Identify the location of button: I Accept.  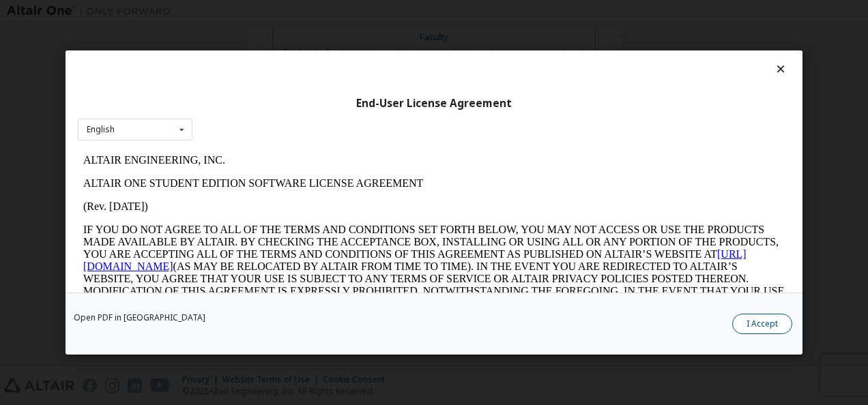
(762, 324).